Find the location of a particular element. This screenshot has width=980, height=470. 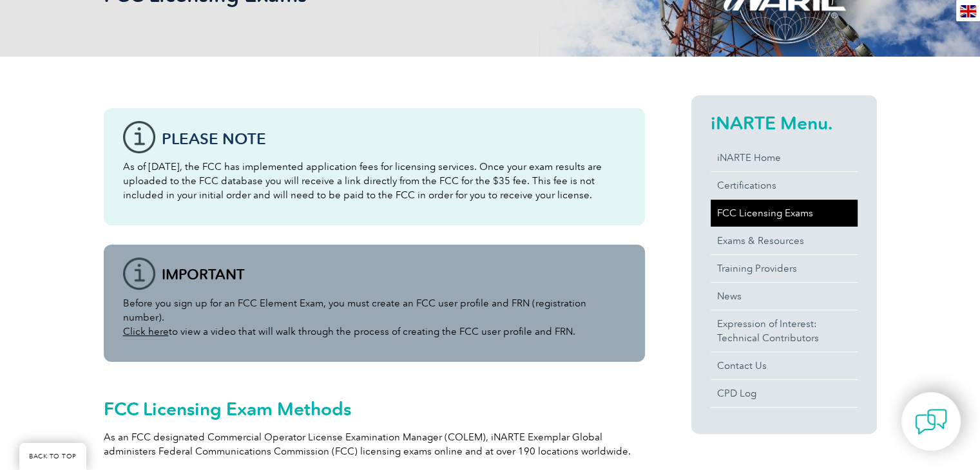

a: CPD Log is located at coordinates (784, 393).